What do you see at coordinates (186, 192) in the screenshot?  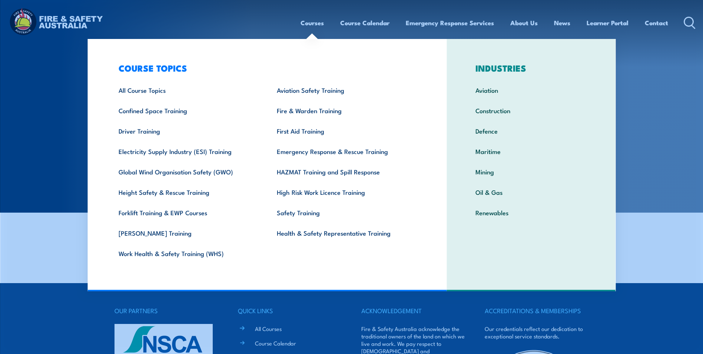 I see `a: Height Safety & Rescue Training` at bounding box center [186, 192].